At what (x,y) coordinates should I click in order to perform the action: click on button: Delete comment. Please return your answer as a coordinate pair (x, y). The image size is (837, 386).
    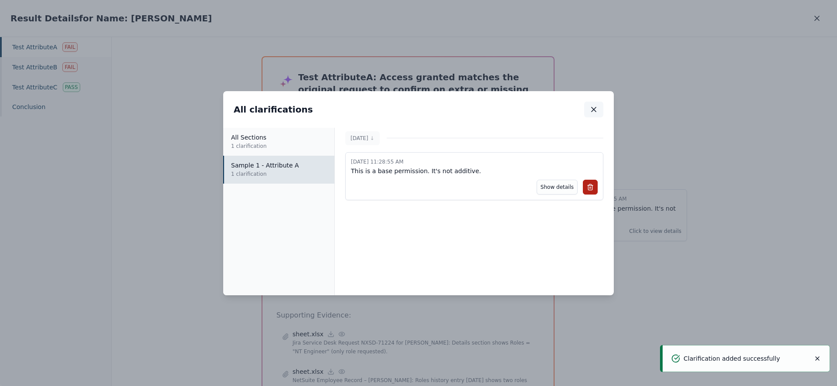
    Looking at the image, I should click on (590, 187).